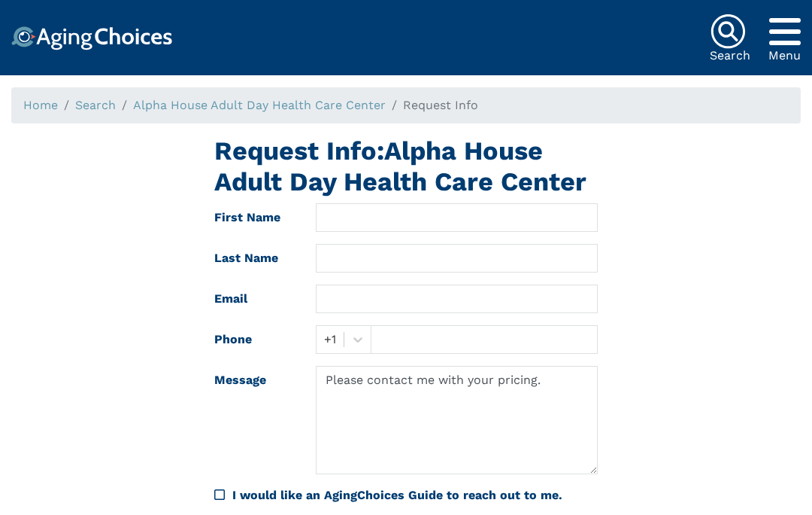  What do you see at coordinates (254, 258) in the screenshot?
I see `label: Last Name` at bounding box center [254, 258].